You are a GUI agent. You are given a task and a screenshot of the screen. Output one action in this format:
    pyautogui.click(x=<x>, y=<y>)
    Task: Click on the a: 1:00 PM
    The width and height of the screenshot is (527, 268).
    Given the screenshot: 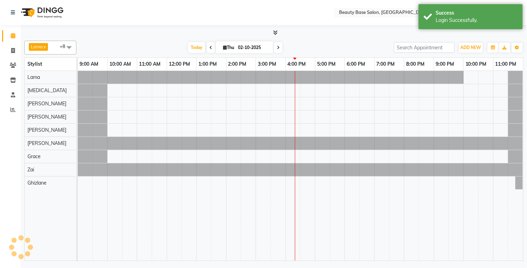 What is the action you would take?
    pyautogui.click(x=208, y=64)
    